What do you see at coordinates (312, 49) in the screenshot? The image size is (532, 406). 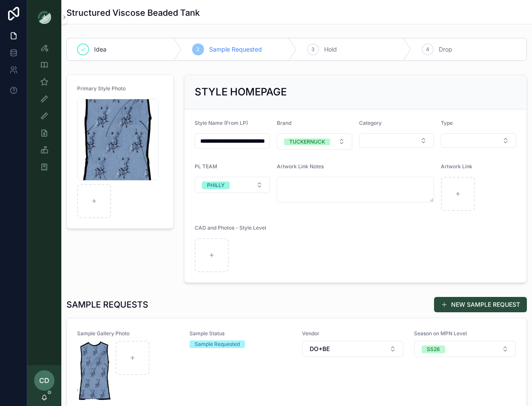 I see `span: 3` at bounding box center [312, 49].